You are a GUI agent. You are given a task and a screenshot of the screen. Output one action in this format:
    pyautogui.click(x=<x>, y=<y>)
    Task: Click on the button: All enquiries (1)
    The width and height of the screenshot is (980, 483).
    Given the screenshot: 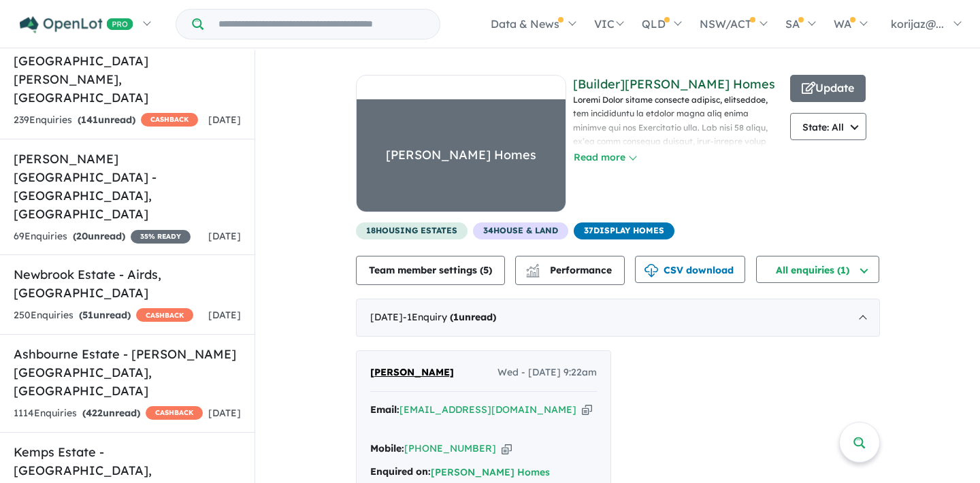 What is the action you would take?
    pyautogui.click(x=818, y=270)
    